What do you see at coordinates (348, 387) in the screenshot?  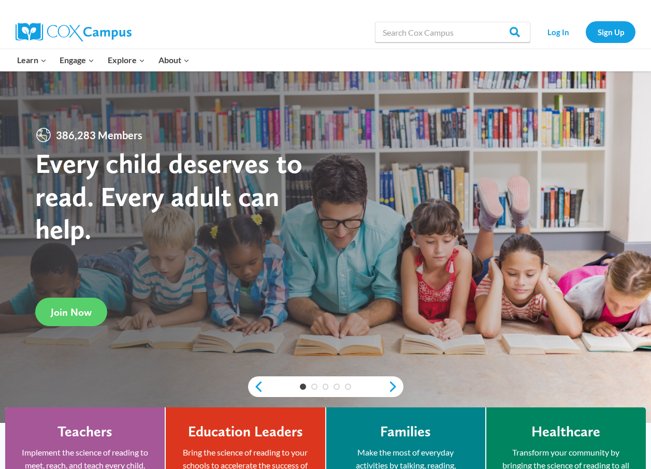 I see `a: 5` at bounding box center [348, 387].